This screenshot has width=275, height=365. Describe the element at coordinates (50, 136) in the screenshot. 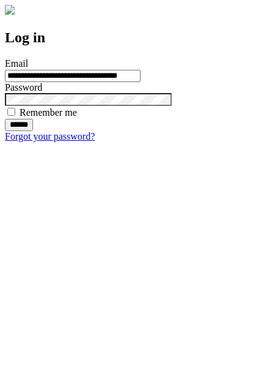

I see `a: Forgot your password?` at that location.